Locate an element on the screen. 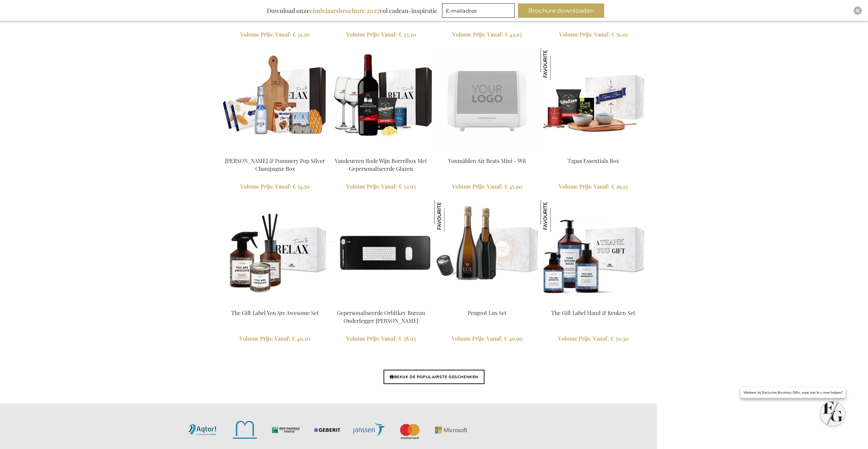  span: € 29,15 is located at coordinates (620, 187).